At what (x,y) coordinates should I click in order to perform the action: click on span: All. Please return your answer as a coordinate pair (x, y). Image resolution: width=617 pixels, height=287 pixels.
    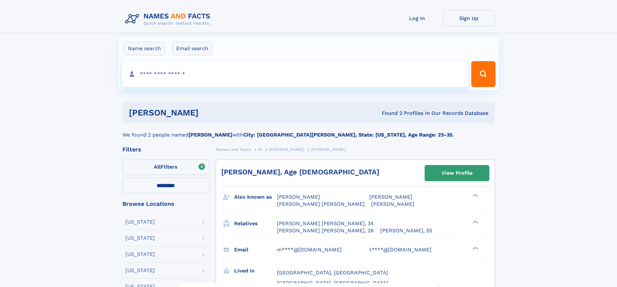
    Looking at the image, I should click on (157, 167).